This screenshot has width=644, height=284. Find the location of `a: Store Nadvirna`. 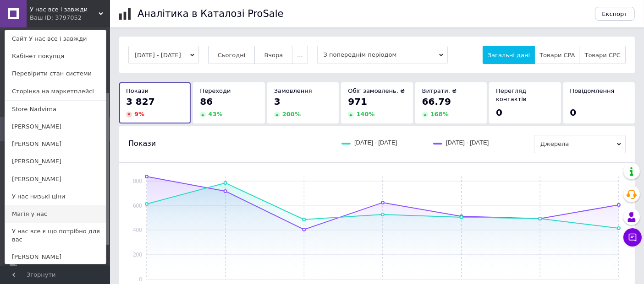

a: Store Nadvirna is located at coordinates (56, 109).